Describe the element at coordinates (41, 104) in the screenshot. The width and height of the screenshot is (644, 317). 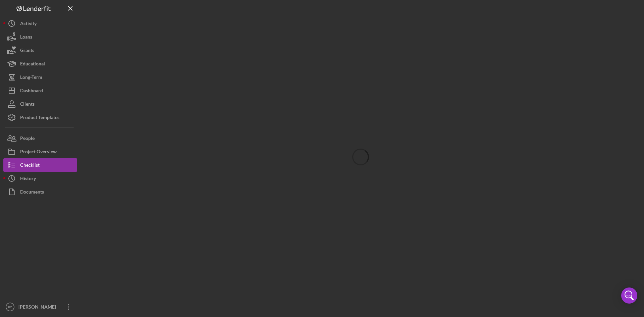
I see `button: Clients` at that location.